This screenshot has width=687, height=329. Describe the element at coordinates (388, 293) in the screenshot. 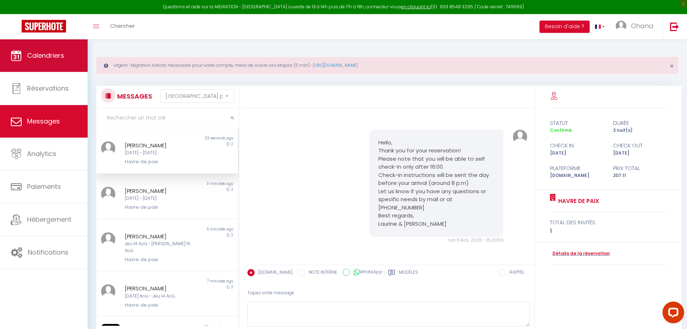

I see `div: Tapez votre message` at that location.